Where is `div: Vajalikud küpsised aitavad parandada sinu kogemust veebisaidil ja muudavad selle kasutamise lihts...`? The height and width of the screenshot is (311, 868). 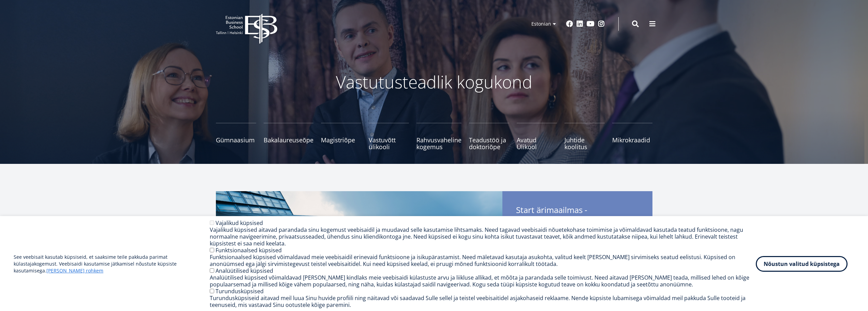 div: Vajalikud küpsised aitavad parandada sinu kogemust veebisaidil ja muudavad selle kasutamise lihts... is located at coordinates (483, 236).